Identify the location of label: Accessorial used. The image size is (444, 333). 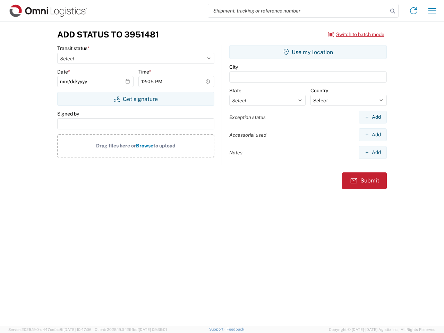
(247, 135).